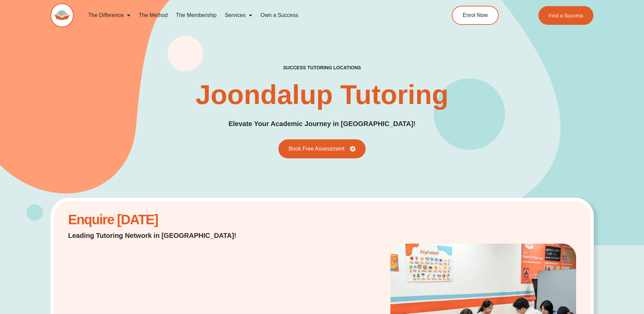 This screenshot has width=644, height=314. What do you see at coordinates (566, 15) in the screenshot?
I see `a: Find a Success` at bounding box center [566, 15].